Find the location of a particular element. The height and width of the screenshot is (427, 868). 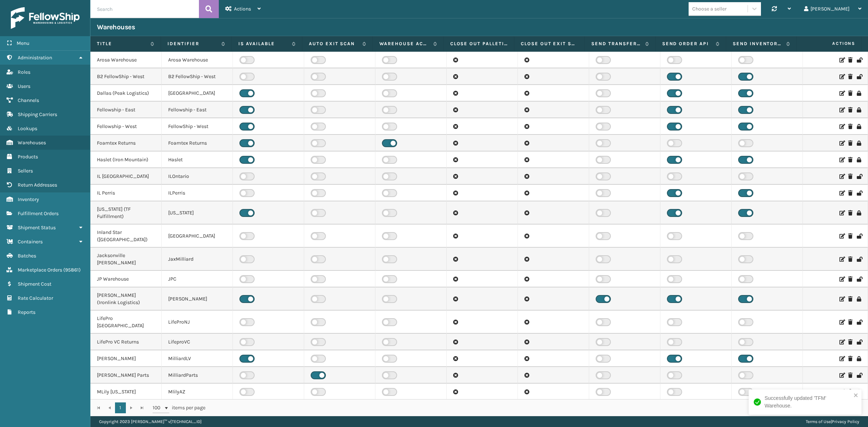

span: Inventory is located at coordinates (29, 200).